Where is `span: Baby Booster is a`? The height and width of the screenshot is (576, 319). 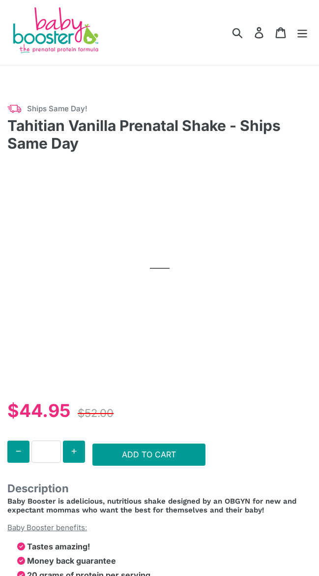 span: Baby Booster is a is located at coordinates (39, 501).